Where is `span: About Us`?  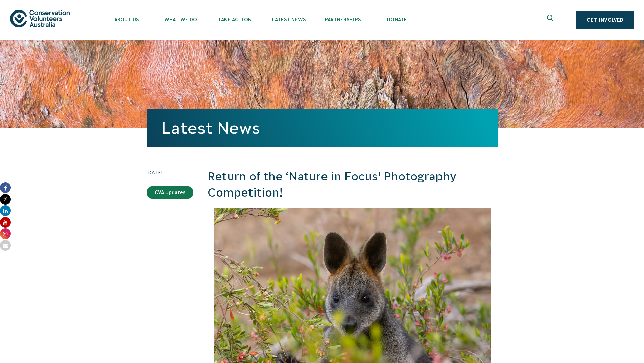 span: About Us is located at coordinates (126, 20).